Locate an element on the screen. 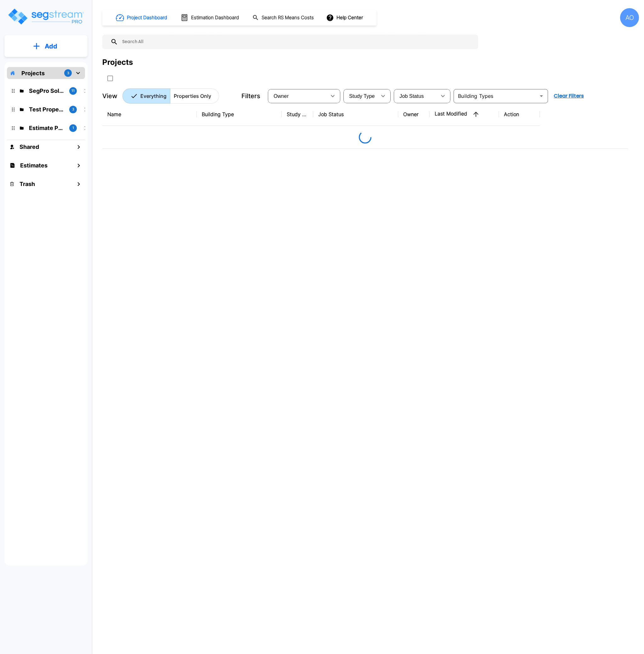  button: SelectAll is located at coordinates (110, 78).